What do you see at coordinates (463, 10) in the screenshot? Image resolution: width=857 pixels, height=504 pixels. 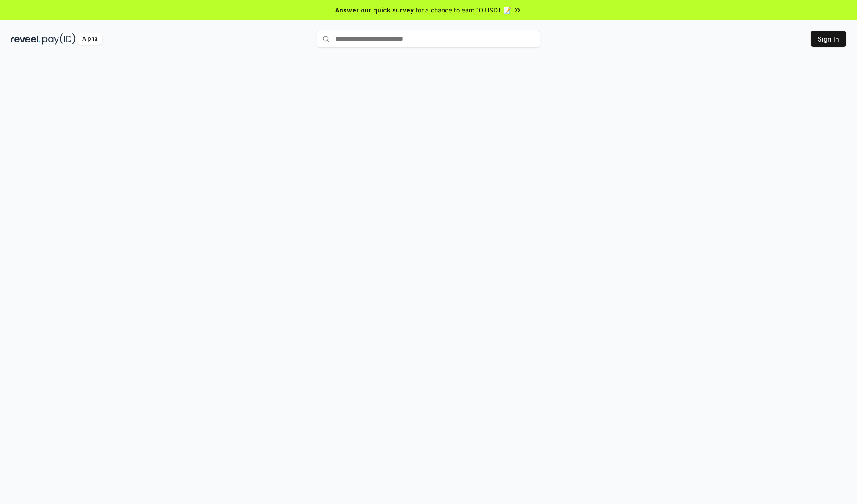 I see `span: for a chance to earn 10 USDT 📝` at bounding box center [463, 10].